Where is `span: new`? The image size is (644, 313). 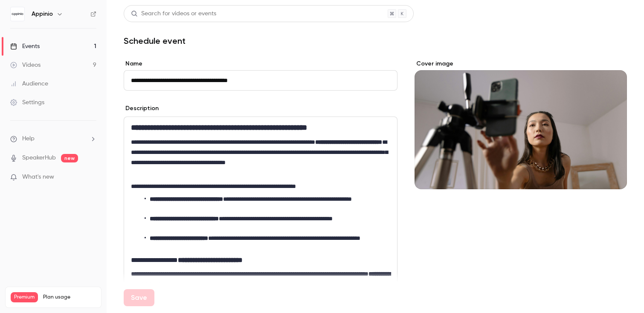
span: new is located at coordinates (69, 158).